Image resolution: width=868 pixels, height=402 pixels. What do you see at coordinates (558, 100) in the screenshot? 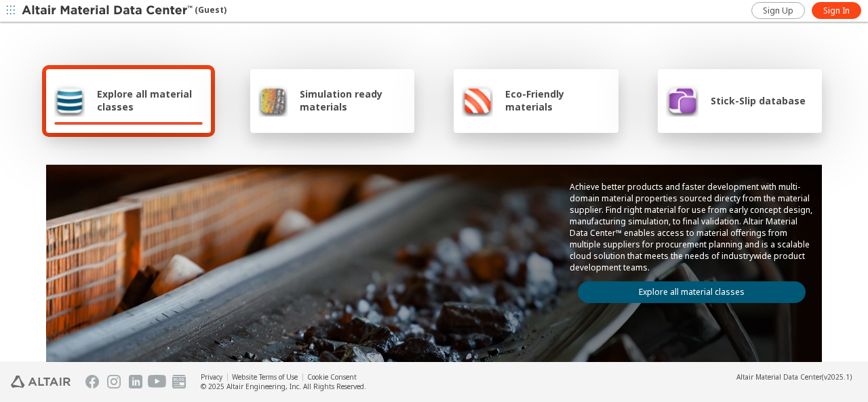
I see `span: Eco-Friendly materials` at bounding box center [558, 100].